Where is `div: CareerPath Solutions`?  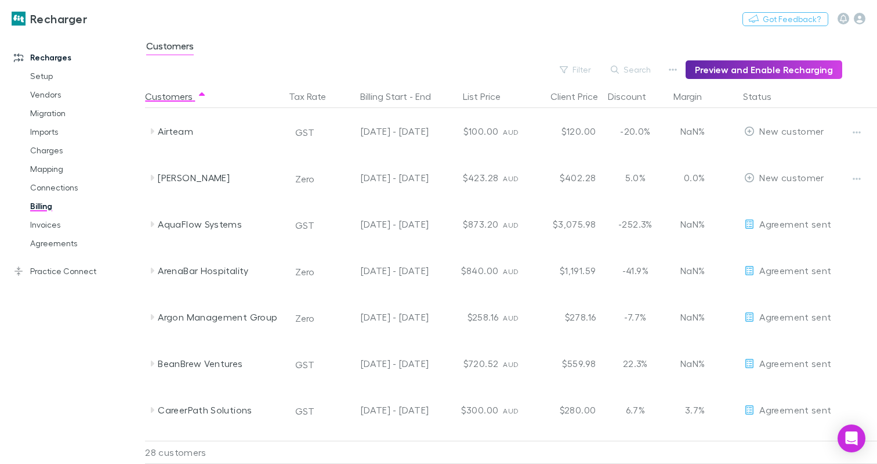
div: CareerPath Solutions is located at coordinates (219, 410).